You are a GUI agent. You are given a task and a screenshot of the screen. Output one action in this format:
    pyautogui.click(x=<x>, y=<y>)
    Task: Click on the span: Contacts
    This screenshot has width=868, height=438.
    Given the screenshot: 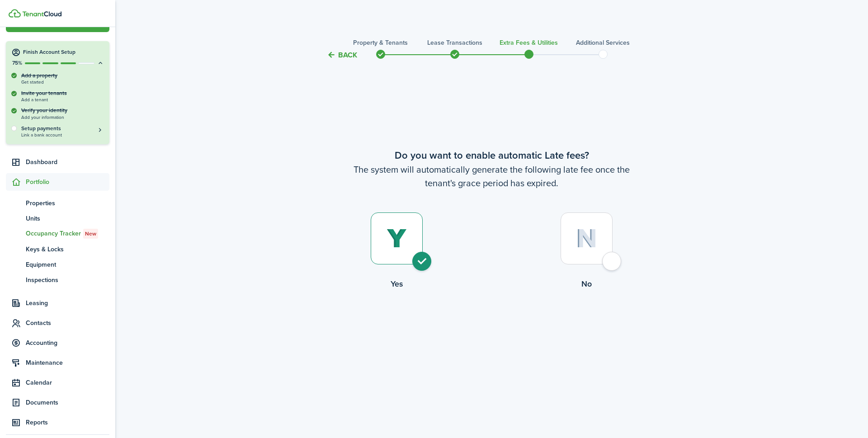 What is the action you would take?
    pyautogui.click(x=67, y=322)
    